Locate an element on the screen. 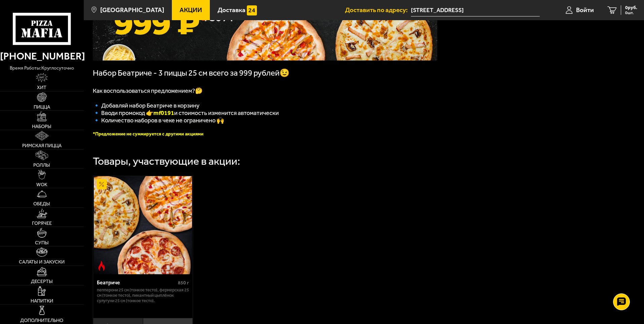 This screenshot has width=644, height=324. span: 🔹 Добавляй набор Беатриче в корзину is located at coordinates (146, 106).